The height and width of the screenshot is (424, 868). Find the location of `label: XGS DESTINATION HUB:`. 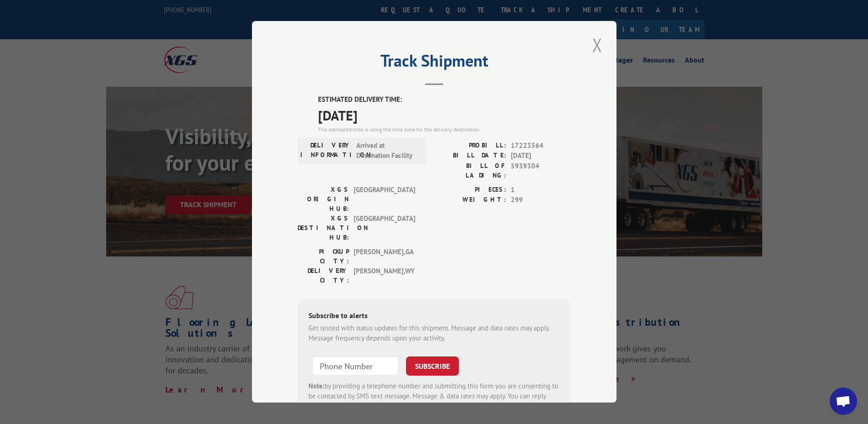

label: XGS DESTINATION HUB: is located at coordinates (323, 228).